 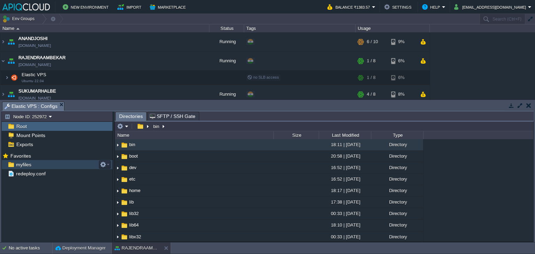 I want to click on a: libx32, so click(x=135, y=237).